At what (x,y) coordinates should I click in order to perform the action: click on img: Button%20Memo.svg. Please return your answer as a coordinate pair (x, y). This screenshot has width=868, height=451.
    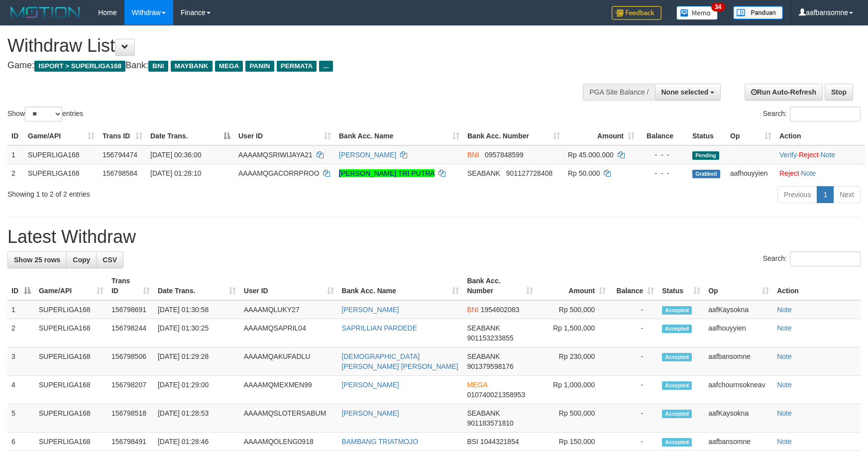
    Looking at the image, I should click on (698, 13).